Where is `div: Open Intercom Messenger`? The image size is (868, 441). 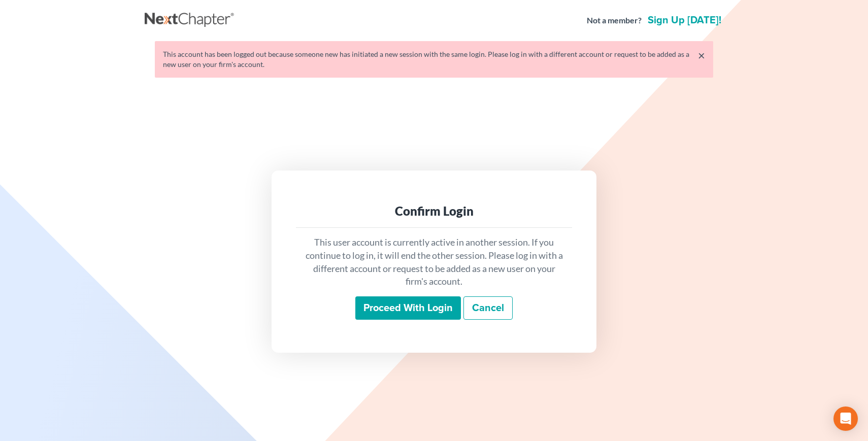
div: Open Intercom Messenger is located at coordinates (846, 419).